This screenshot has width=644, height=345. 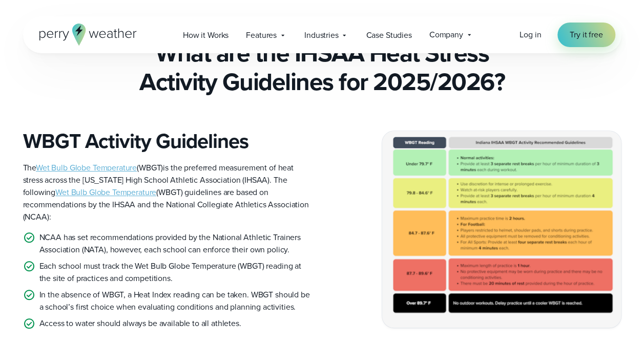 What do you see at coordinates (388, 35) in the screenshot?
I see `span: Case Studies` at bounding box center [388, 35].